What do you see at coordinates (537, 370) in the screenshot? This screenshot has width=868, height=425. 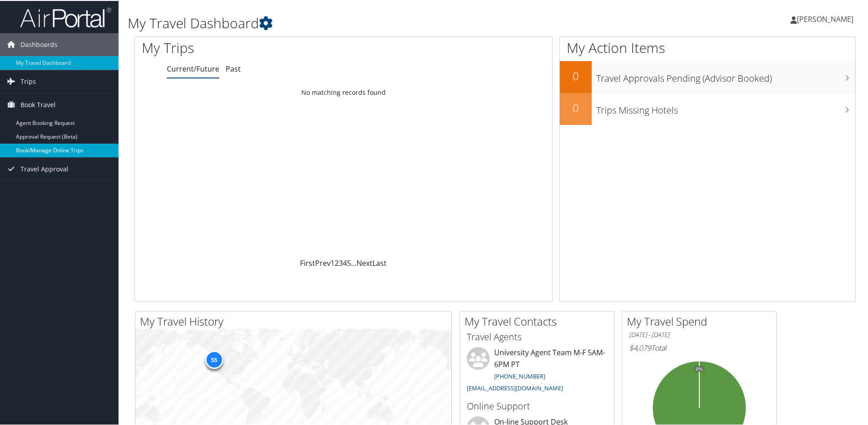 I see `li: University Agent Team M-F 5AM-6PM PT` at bounding box center [537, 370].